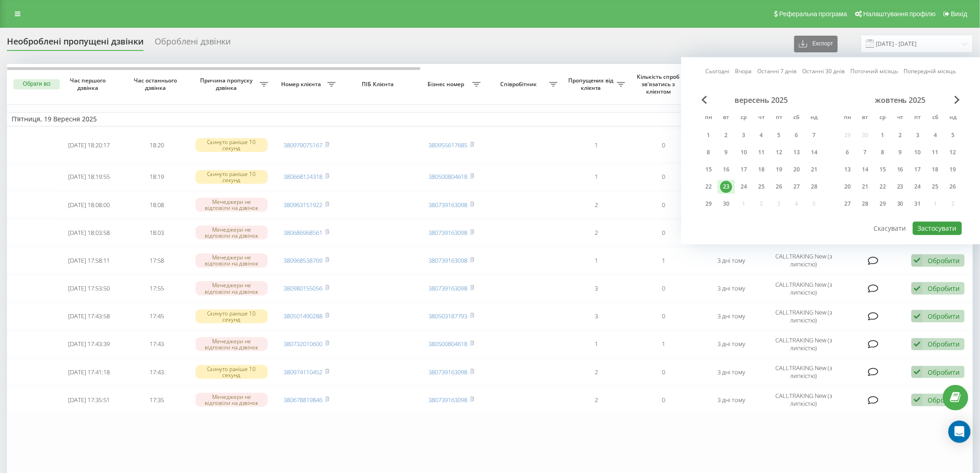 The image size is (980, 473). What do you see at coordinates (865, 204) in the screenshot?
I see `div: вт 28 жовт 2025 р.` at bounding box center [865, 204].